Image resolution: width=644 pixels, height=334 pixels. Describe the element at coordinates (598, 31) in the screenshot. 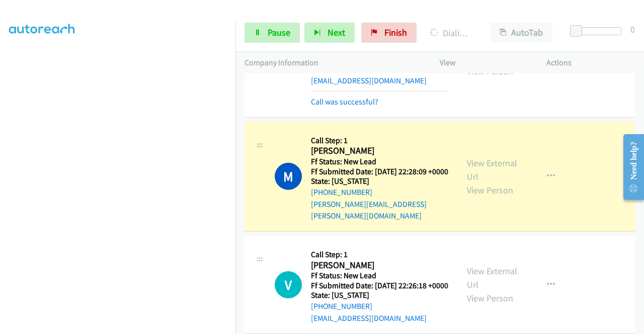

I see `div: Delay between calls (in seconds)` at that location.